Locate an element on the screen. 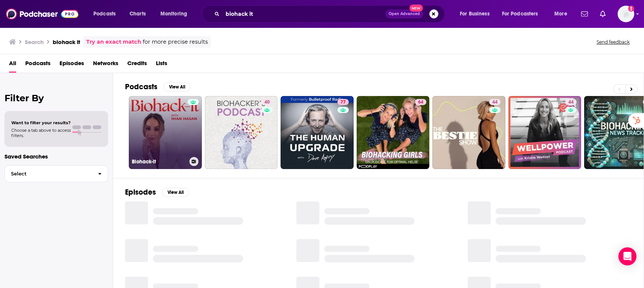  a: PodcastsView All is located at coordinates (158, 87).